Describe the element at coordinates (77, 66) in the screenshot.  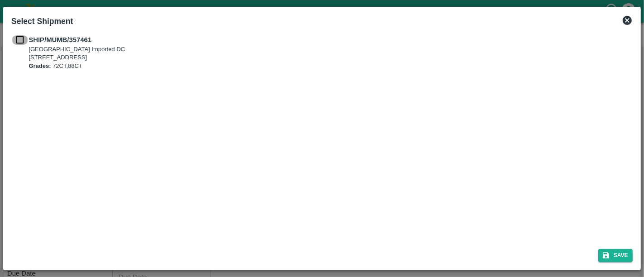
I see `p: 72CT,88CT` at that location.